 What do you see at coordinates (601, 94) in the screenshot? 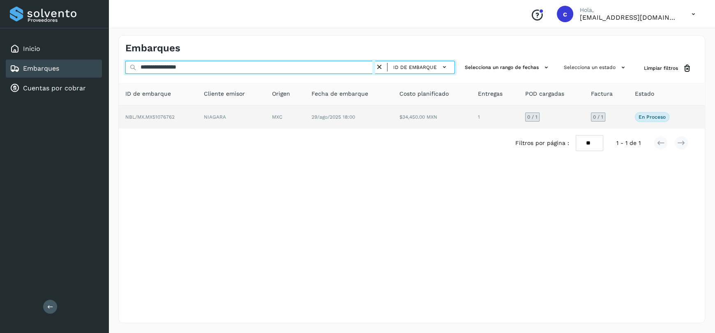
I see `span: Factura` at bounding box center [601, 94].